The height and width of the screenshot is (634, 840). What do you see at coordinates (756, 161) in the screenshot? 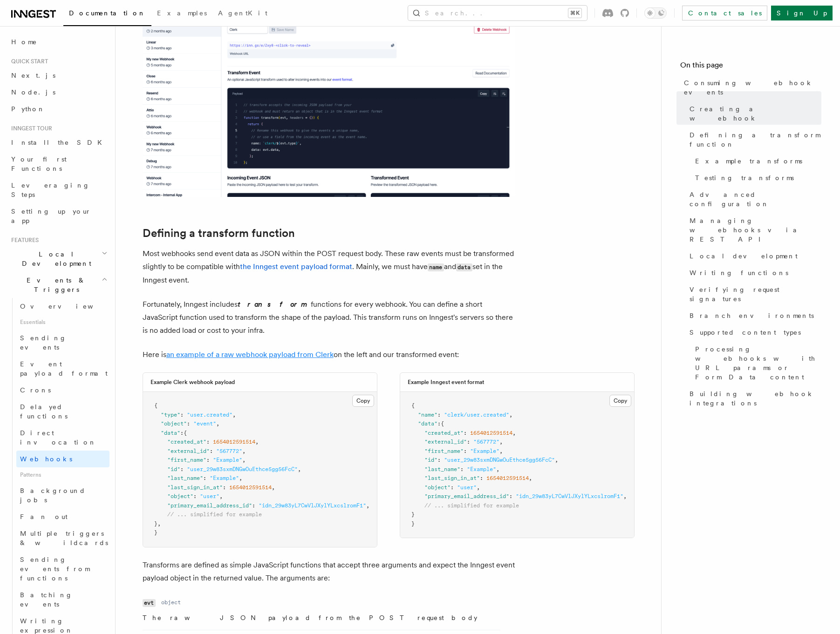
I see `a: Example transforms` at bounding box center [756, 161].